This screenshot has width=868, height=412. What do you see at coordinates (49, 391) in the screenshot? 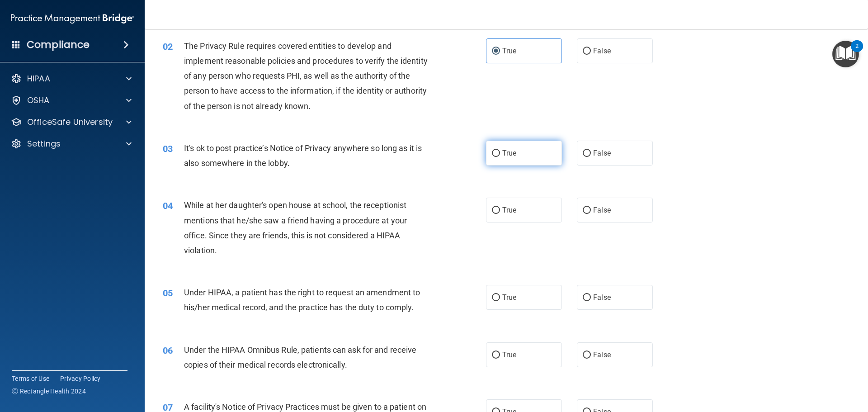
I see `span: Ⓒ Rectangle Health 2024` at bounding box center [49, 391].